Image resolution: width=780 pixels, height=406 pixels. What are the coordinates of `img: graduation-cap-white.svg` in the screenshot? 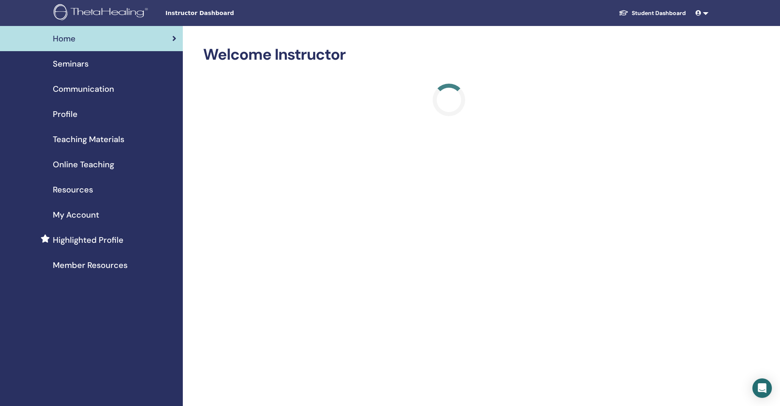 It's located at (623, 13).